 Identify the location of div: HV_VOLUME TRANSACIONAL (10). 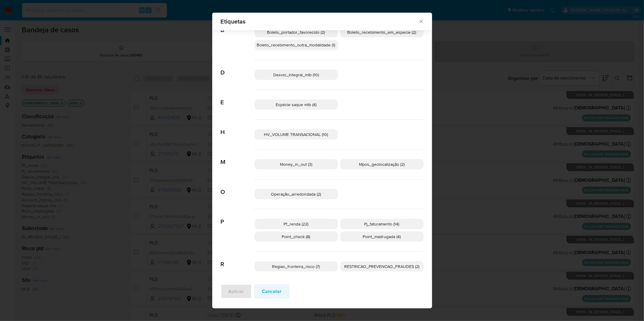
(296, 134).